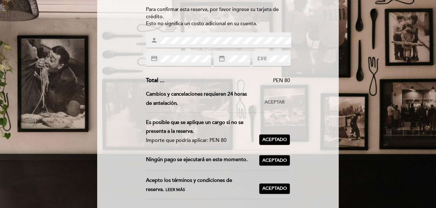 This screenshot has height=208, width=436. Describe the element at coordinates (155, 80) in the screenshot. I see `span: Total ...` at that location.